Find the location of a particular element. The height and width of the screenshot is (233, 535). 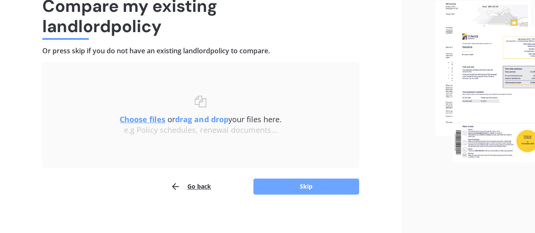

h4: Or press skip if you do not have an existing landlord policy to compare. is located at coordinates (201, 51).